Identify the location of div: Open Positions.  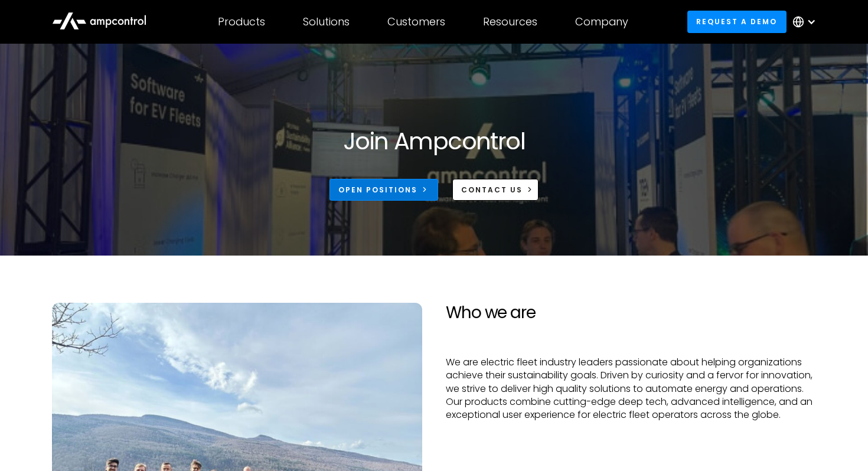
(377, 191).